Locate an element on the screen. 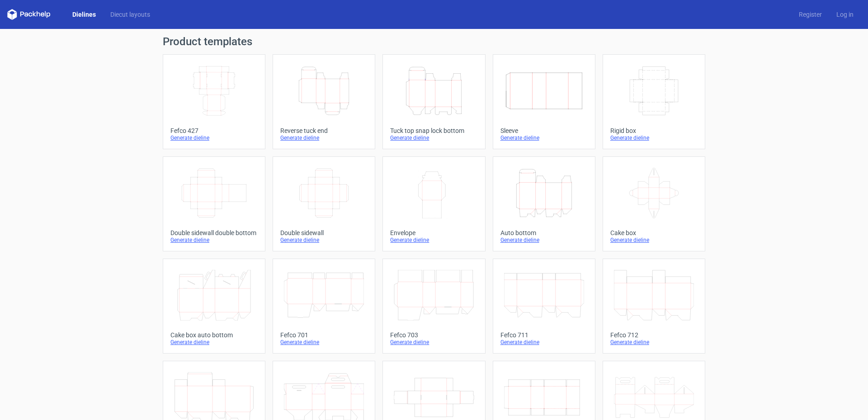  div: Cake box is located at coordinates (654, 233).